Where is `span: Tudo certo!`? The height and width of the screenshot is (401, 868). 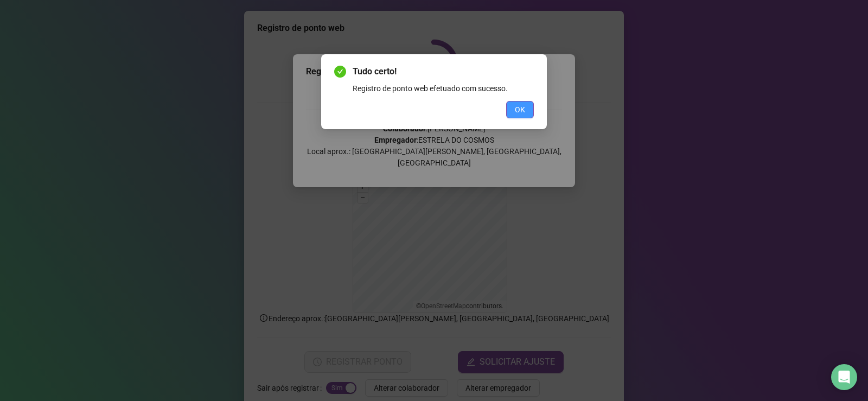 span: Tudo certo! is located at coordinates (444, 72).